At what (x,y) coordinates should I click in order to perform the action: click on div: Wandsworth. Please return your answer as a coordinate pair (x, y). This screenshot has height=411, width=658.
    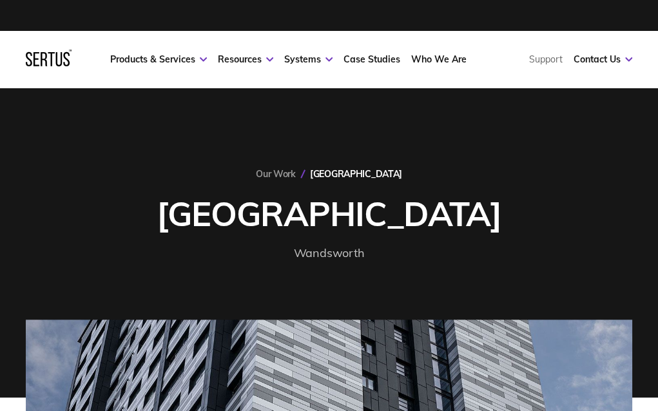
    Looking at the image, I should click on (329, 253).